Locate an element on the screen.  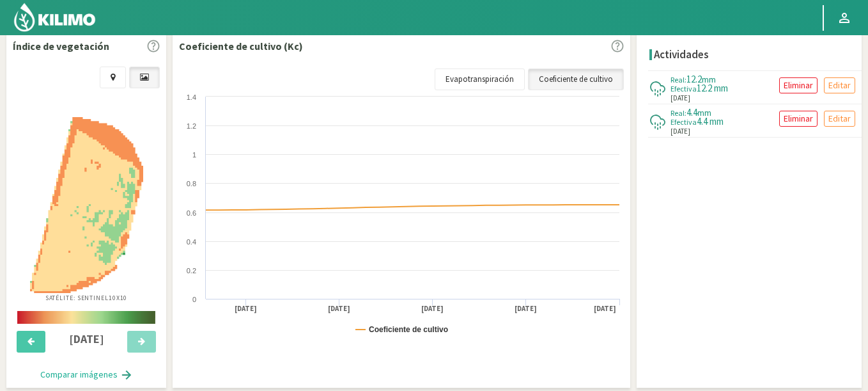
button: Comparar imágenes is located at coordinates (87, 375).